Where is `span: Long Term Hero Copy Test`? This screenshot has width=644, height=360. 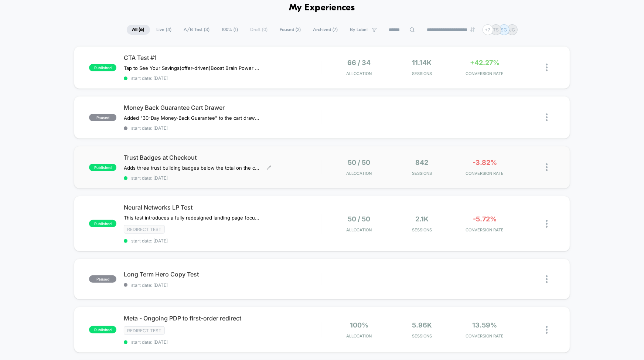 span: Long Term Hero Copy Test is located at coordinates (222, 274).